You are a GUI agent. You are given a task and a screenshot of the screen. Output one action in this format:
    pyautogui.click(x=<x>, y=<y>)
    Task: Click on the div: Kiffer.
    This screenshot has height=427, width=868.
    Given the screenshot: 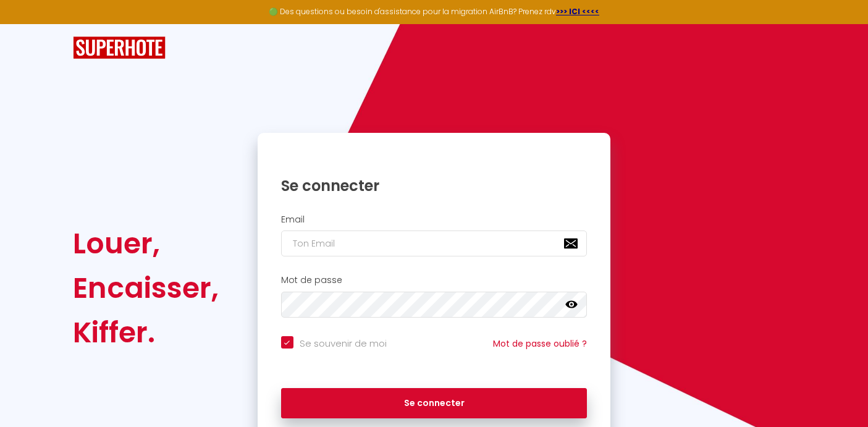 What is the action you would take?
    pyautogui.click(x=146, y=332)
    